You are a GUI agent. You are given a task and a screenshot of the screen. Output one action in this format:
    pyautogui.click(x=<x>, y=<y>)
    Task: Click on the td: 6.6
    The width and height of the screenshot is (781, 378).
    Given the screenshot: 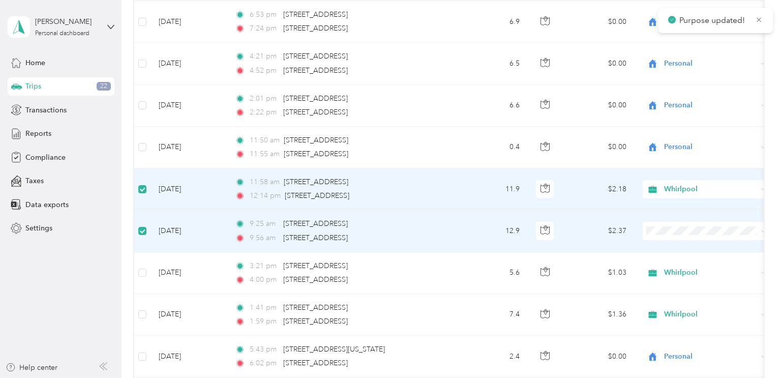 What is the action you would take?
    pyautogui.click(x=494, y=106)
    